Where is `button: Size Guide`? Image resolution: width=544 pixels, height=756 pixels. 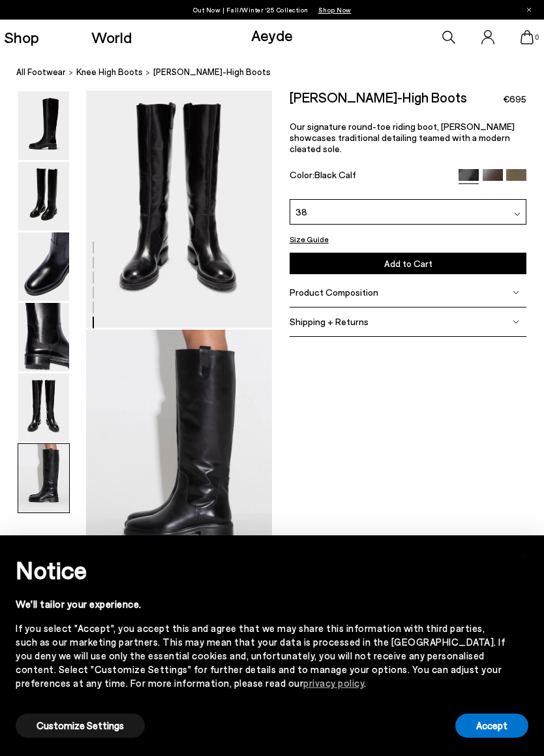 button: Size Guide is located at coordinates (309, 239).